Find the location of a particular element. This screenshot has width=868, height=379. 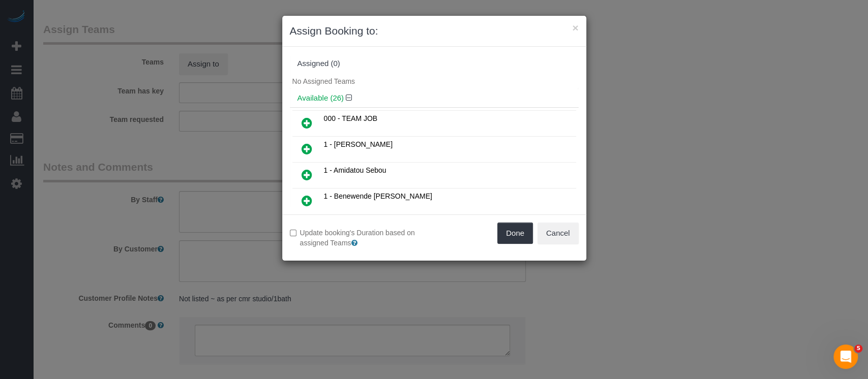

input: Update booking's Duration based on assigned Teams is located at coordinates (293, 232).